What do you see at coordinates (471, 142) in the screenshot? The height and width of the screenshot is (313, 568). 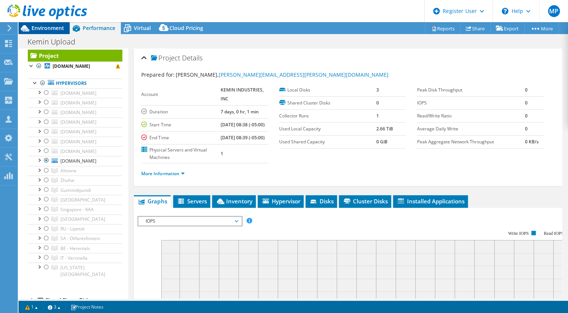 I see `label: Peak Aggregate Network Throughput` at bounding box center [471, 142].